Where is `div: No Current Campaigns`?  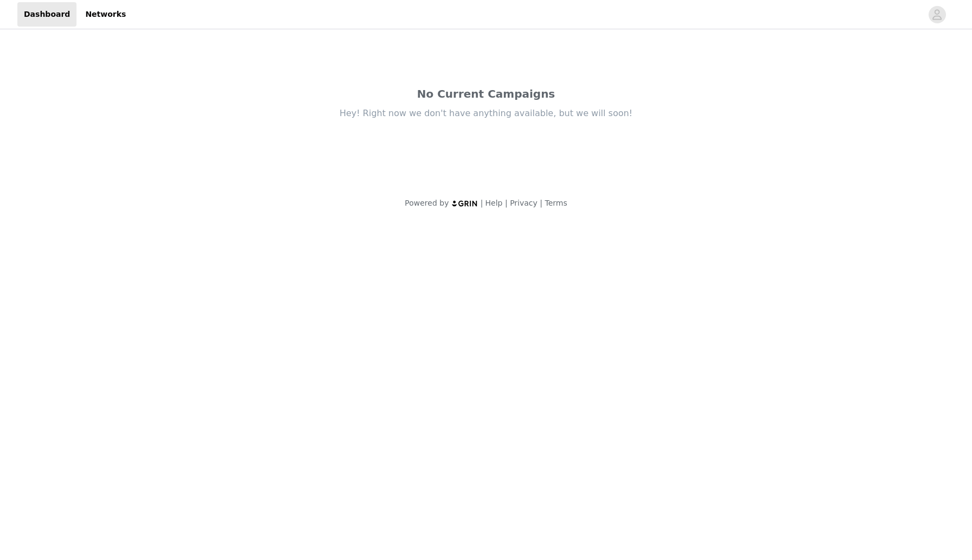 div: No Current Campaigns is located at coordinates (486, 93).